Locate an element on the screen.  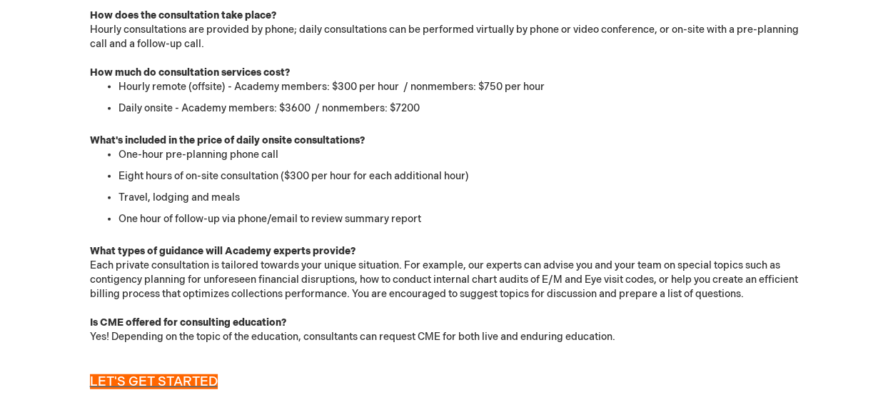
strong: How does the consultation take place? is located at coordinates (183, 15).